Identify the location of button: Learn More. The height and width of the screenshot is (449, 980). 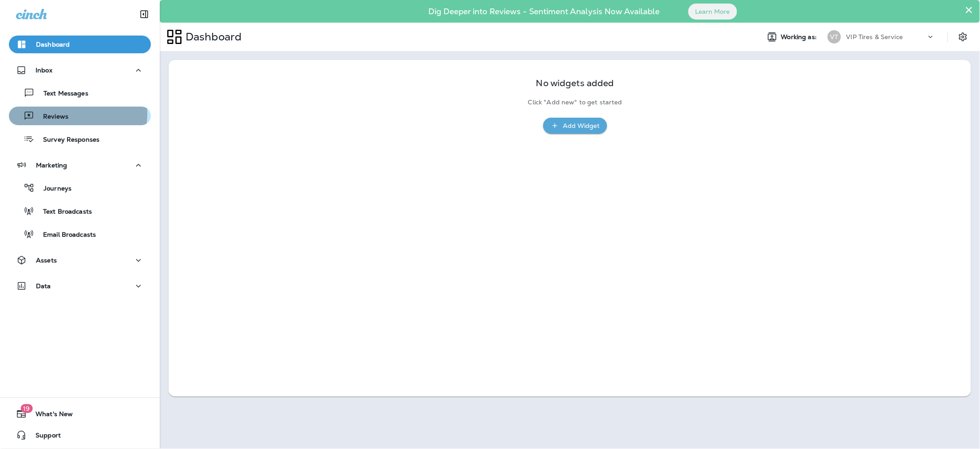
(713, 12).